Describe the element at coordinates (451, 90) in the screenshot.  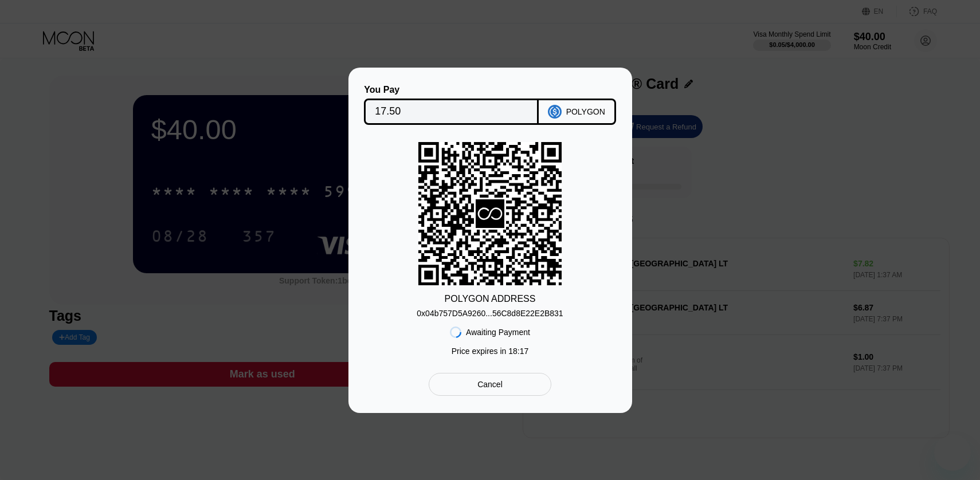
I see `div: You Pay` at that location.